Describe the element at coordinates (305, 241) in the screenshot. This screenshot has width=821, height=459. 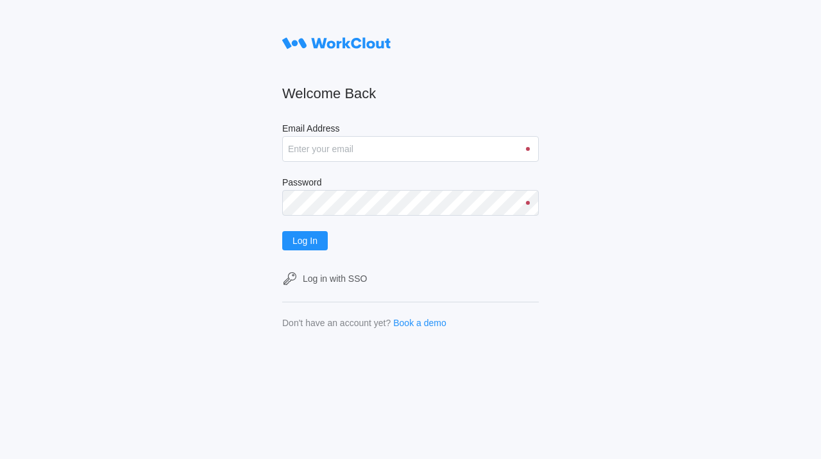
I see `button: Log In` at that location.